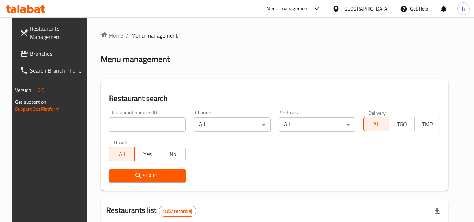  I want to click on h2: Menu management, so click(135, 59).